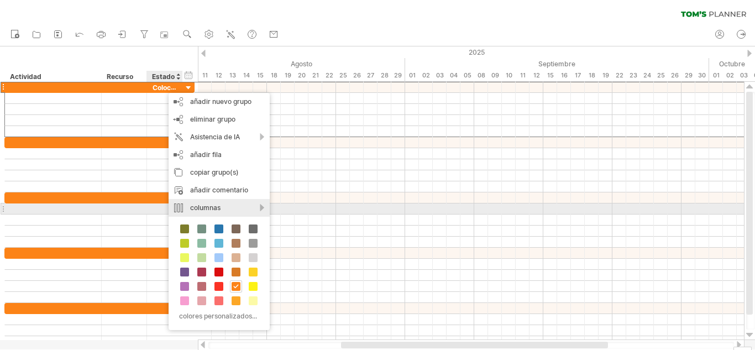 This screenshot has width=755, height=350. Describe the element at coordinates (702, 75) in the screenshot. I see `font: 30` at that location.